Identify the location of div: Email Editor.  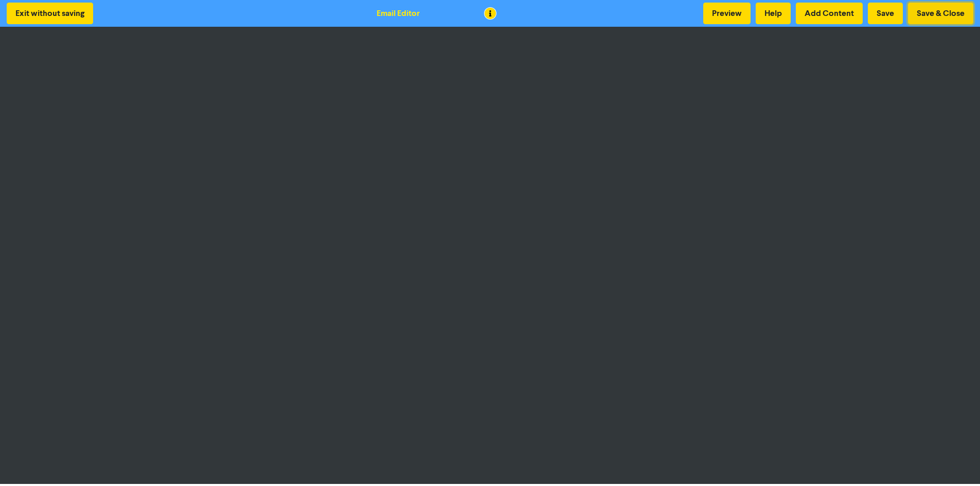
(398, 13).